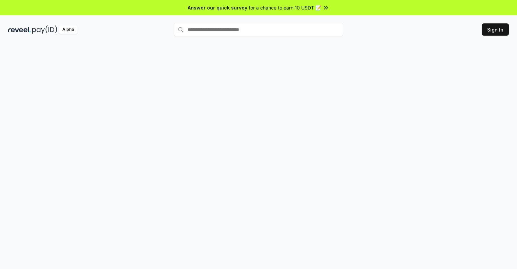 This screenshot has width=517, height=269. What do you see at coordinates (19, 29) in the screenshot?
I see `img: reveel_dark` at bounding box center [19, 29].